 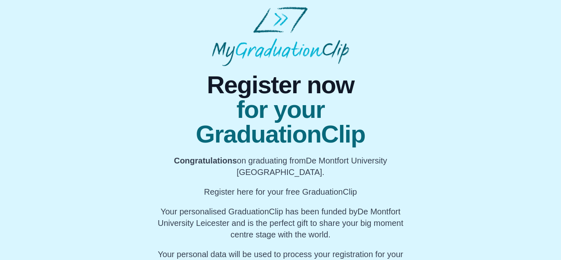 What do you see at coordinates (281, 192) in the screenshot?
I see `p: Register here for your free GraduationClip` at bounding box center [281, 192].